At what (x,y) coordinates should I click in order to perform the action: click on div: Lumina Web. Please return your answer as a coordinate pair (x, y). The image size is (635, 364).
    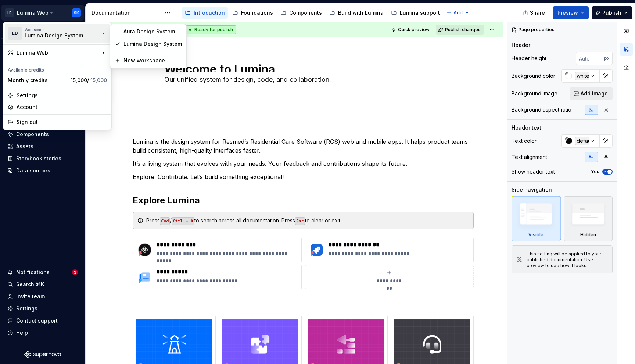
    Looking at the image, I should click on (58, 53).